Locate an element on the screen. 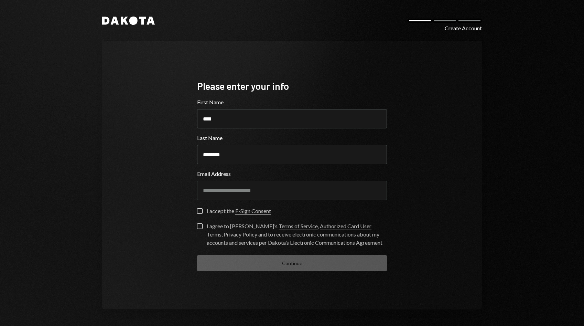 The image size is (584, 326). label: Email Address is located at coordinates (292, 174).